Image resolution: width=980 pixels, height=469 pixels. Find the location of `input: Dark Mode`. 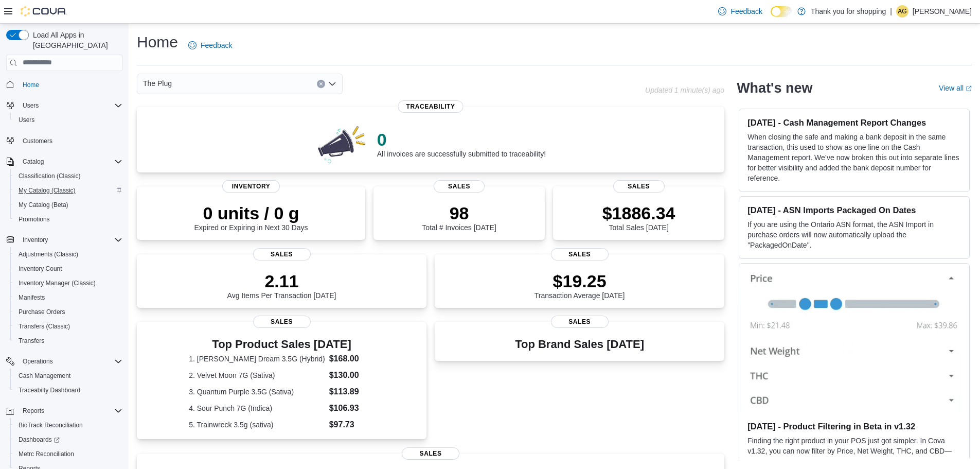

input: Dark Mode is located at coordinates (782, 12).